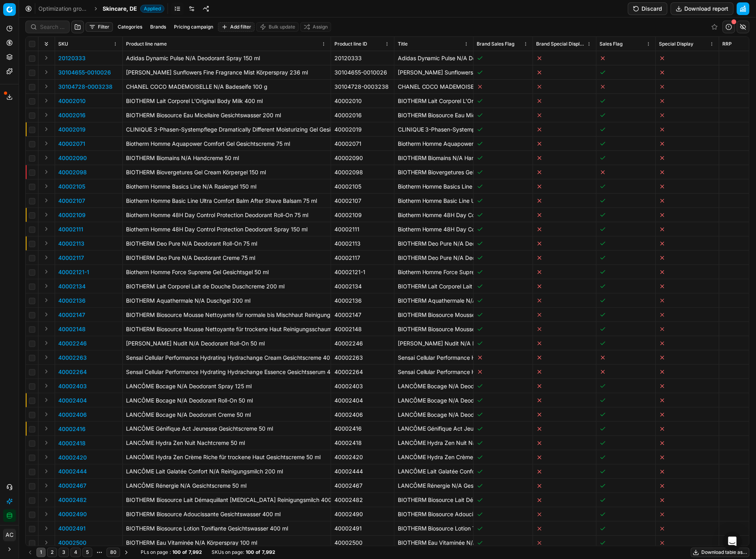  Describe the element at coordinates (64, 9) in the screenshot. I see `a: Optimization groups` at that location.